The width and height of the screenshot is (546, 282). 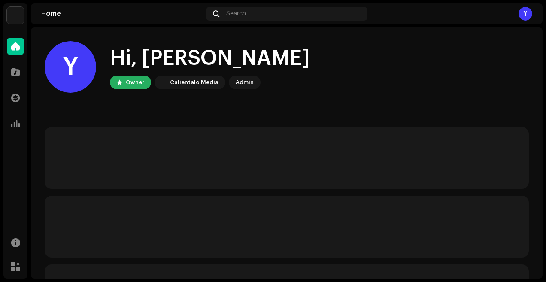 What do you see at coordinates (135, 82) in the screenshot?
I see `div: Owner` at bounding box center [135, 82].